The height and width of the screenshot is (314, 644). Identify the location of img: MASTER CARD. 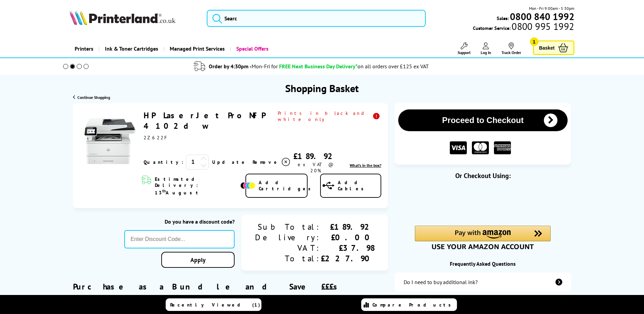
(480, 148).